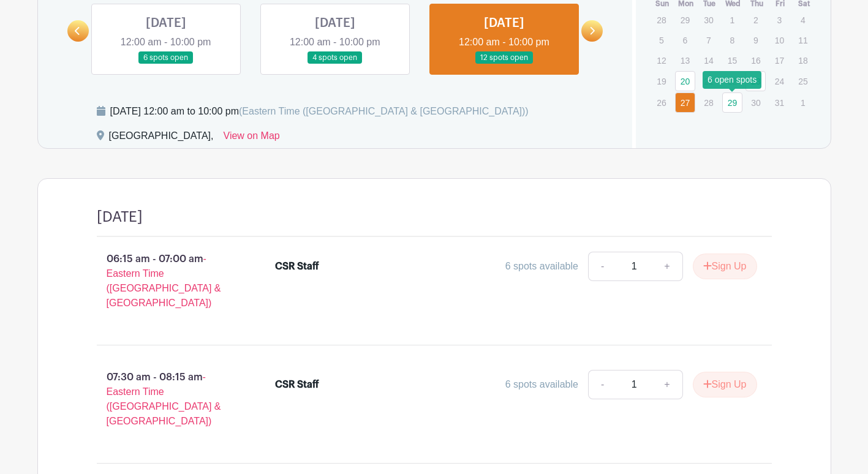  What do you see at coordinates (779, 81) in the screenshot?
I see `p: 24` at bounding box center [779, 81].